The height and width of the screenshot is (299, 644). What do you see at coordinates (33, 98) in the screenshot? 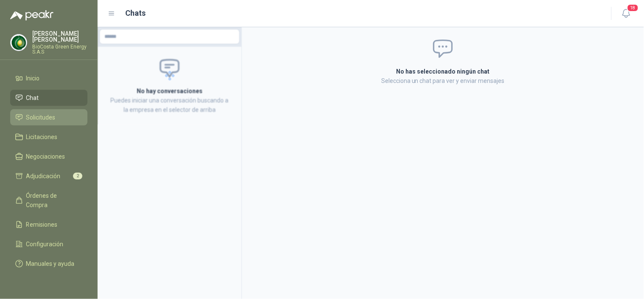
I see `span: Chat` at bounding box center [33, 98].